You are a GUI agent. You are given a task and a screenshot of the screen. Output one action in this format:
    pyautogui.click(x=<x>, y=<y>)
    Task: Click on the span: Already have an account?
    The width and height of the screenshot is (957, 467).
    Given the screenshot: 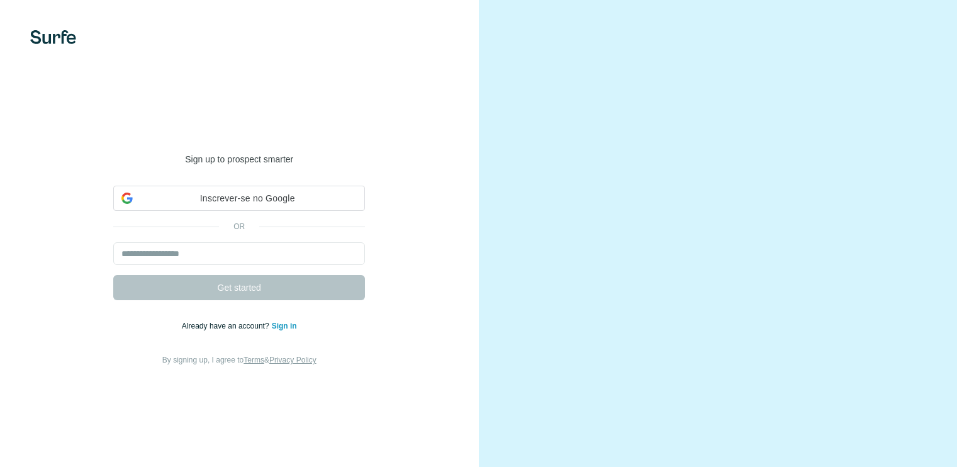 What is the action you would take?
    pyautogui.click(x=226, y=326)
    